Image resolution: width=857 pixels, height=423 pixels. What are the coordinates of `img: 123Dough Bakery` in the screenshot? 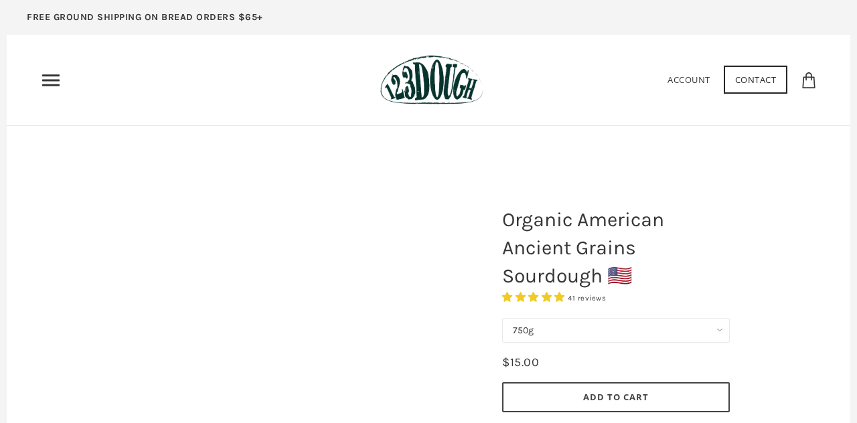 It's located at (431, 80).